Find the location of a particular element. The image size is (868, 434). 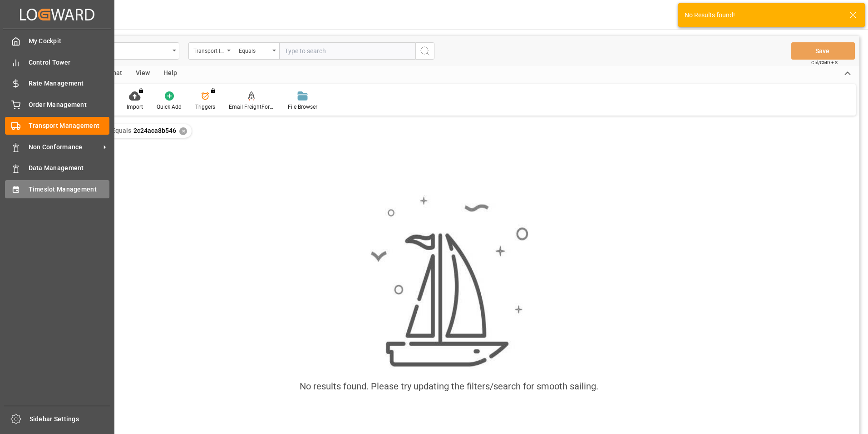

a: Timeslot Management is located at coordinates (58, 189).